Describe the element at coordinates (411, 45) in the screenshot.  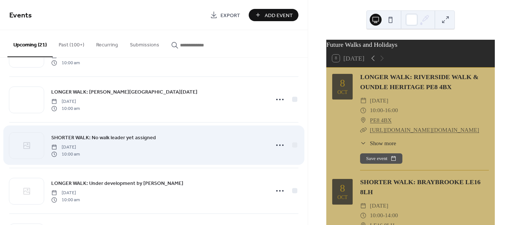
I see `div: Future Walks and Holidays` at that location.